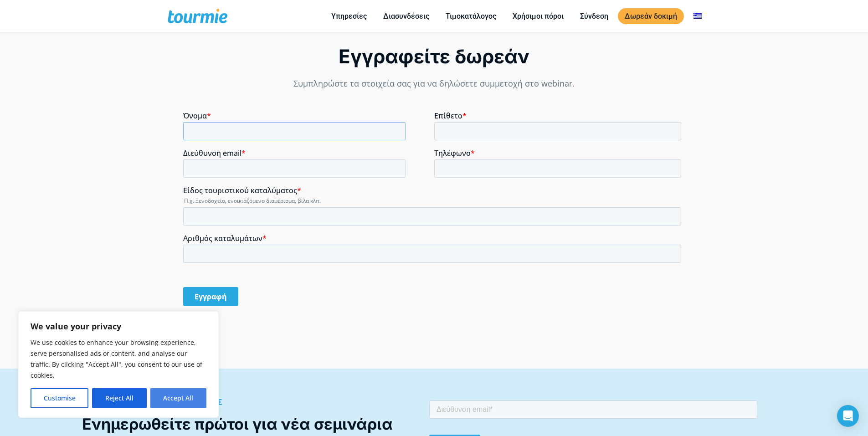  Describe the element at coordinates (650, 16) in the screenshot. I see `a: Δωρεάν δοκιμή` at that location.